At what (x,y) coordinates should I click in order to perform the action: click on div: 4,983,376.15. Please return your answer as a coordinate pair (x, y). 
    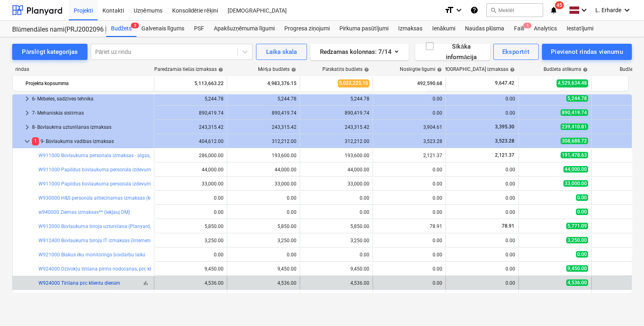
    Looking at the image, I should click on (264, 83).